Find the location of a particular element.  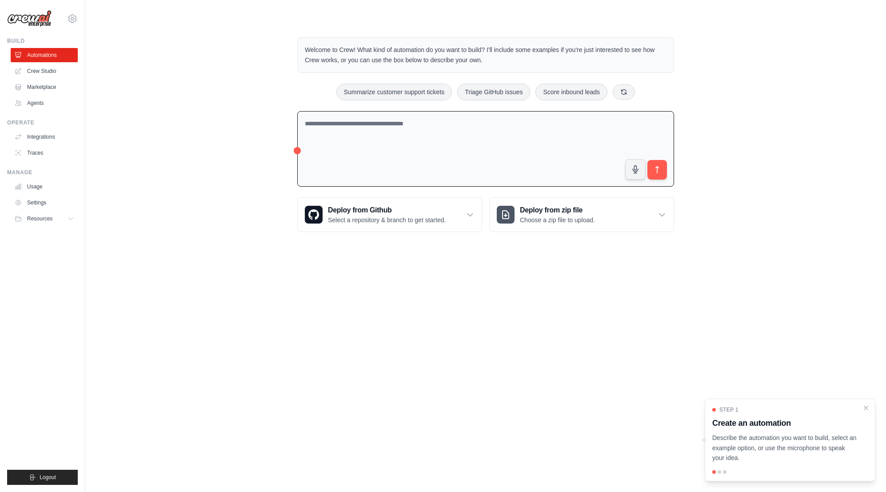

button: Resources is located at coordinates (44, 219).